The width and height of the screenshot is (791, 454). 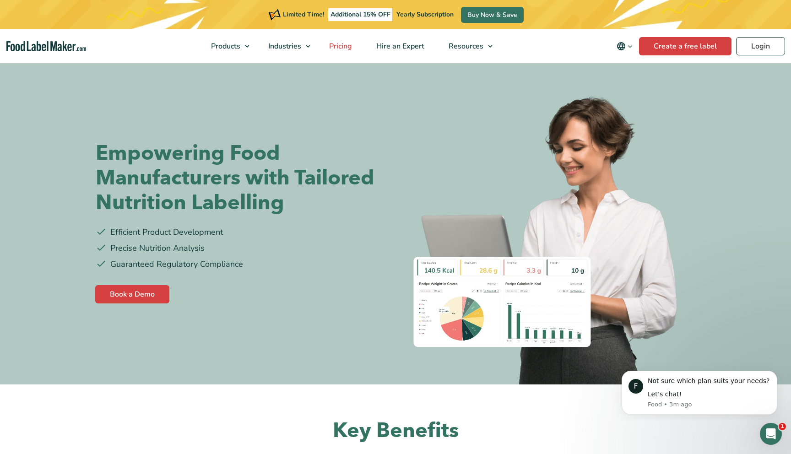 I want to click on span: Additional 15% OFF, so click(x=360, y=15).